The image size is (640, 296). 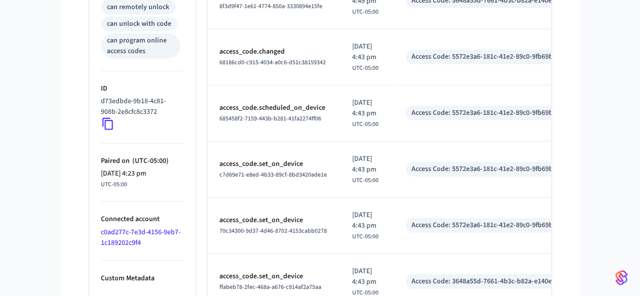 What do you see at coordinates (141, 238) in the screenshot?
I see `a: c0ad277c-7e3d-4156-9eb7-1c189202c9f4` at bounding box center [141, 238].